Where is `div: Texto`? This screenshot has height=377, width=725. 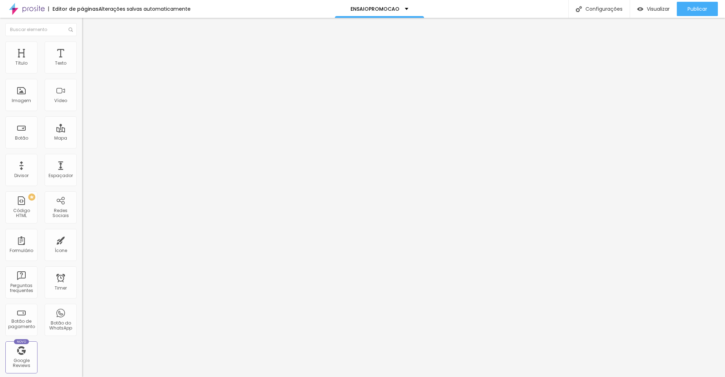
div: Texto is located at coordinates (61, 63).